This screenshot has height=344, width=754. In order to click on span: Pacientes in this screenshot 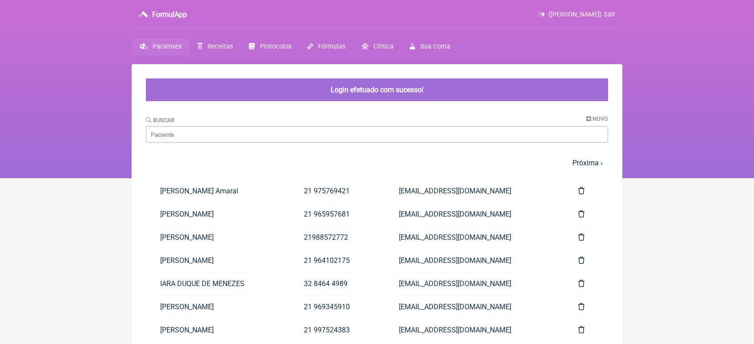, I will do `click(167, 46)`.